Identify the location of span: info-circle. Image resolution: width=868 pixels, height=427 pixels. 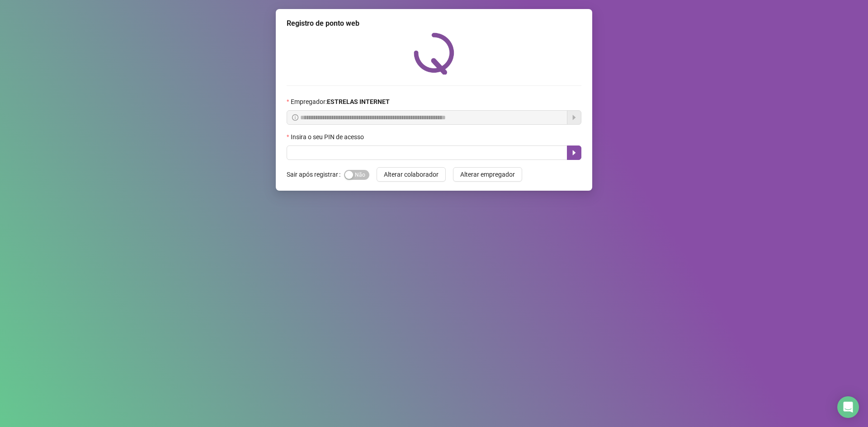
(295, 117).